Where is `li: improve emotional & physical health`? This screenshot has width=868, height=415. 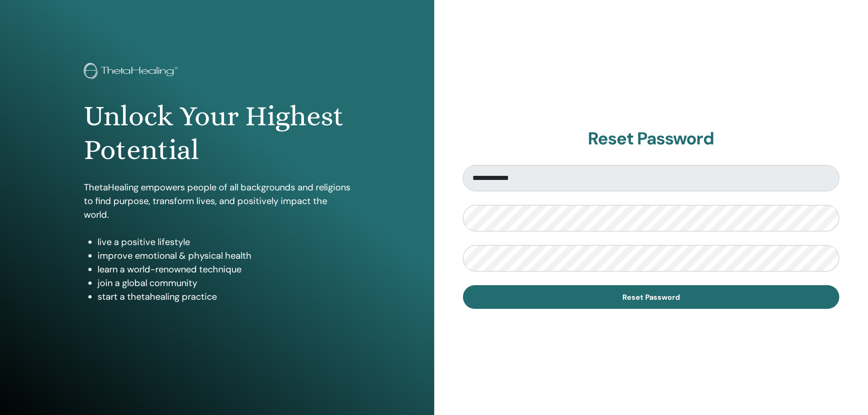 li: improve emotional & physical health is located at coordinates (224, 256).